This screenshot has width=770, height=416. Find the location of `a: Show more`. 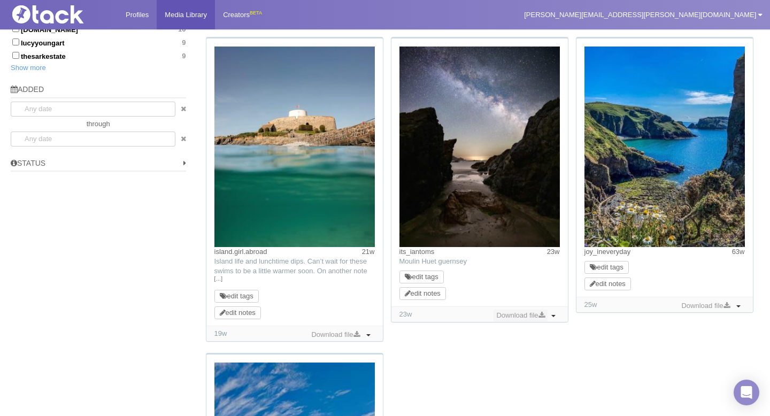

a: Show more is located at coordinates (28, 67).